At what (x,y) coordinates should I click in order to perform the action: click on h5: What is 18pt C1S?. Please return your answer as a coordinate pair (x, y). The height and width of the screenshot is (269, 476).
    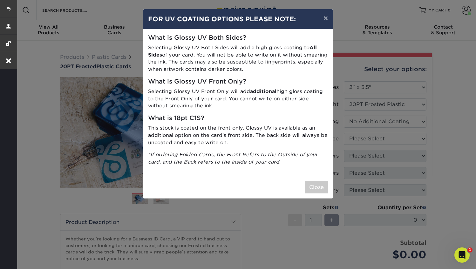
    Looking at the image, I should click on (238, 118).